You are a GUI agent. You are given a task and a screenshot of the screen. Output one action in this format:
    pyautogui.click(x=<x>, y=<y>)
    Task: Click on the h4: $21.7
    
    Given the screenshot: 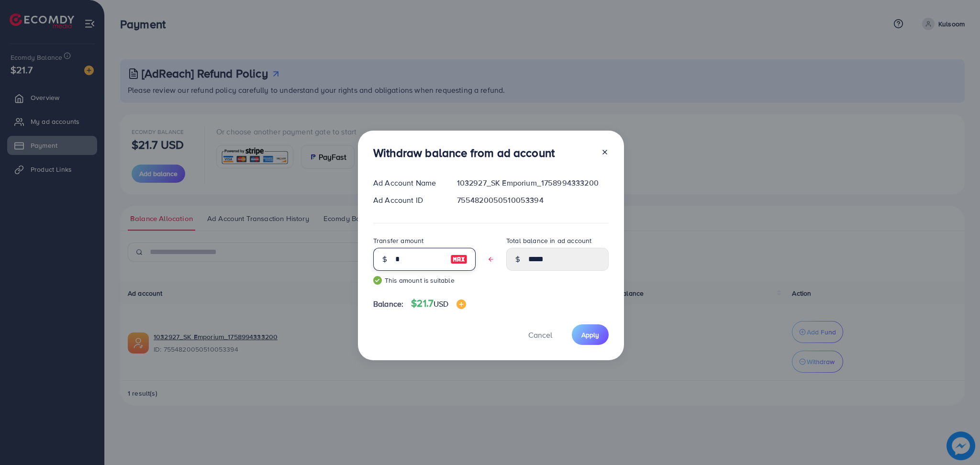 What is the action you would take?
    pyautogui.click(x=438, y=303)
    